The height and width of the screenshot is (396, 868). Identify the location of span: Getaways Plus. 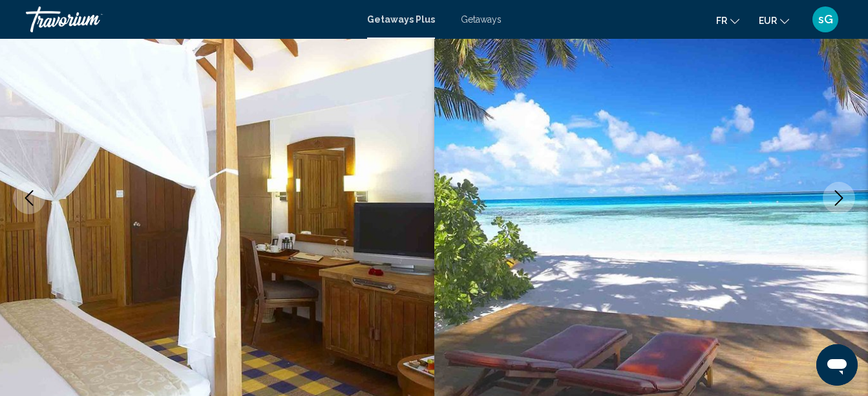
(401, 19).